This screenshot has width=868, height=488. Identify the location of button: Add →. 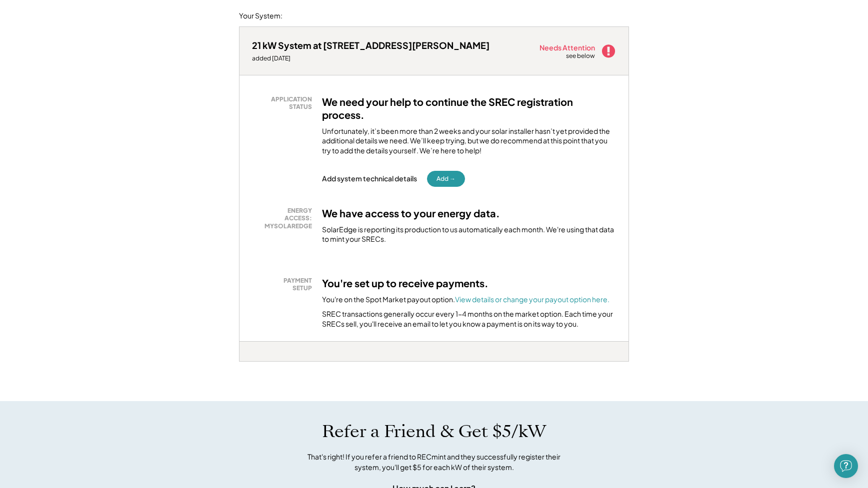
(446, 179).